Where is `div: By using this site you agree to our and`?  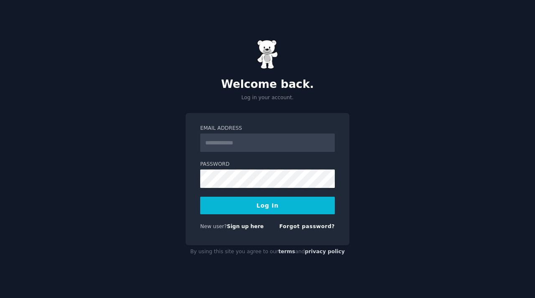
div: By using this site you agree to our and is located at coordinates (268, 252).